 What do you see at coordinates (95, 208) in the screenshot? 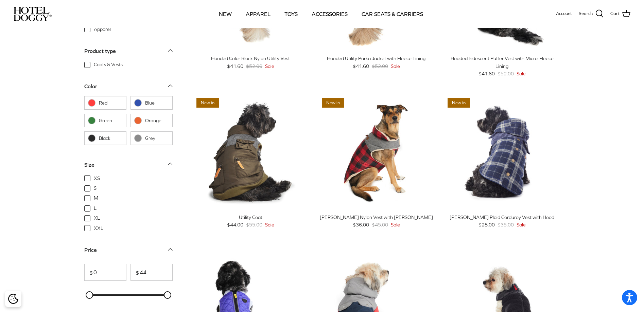
I see `span: L` at bounding box center [95, 208].